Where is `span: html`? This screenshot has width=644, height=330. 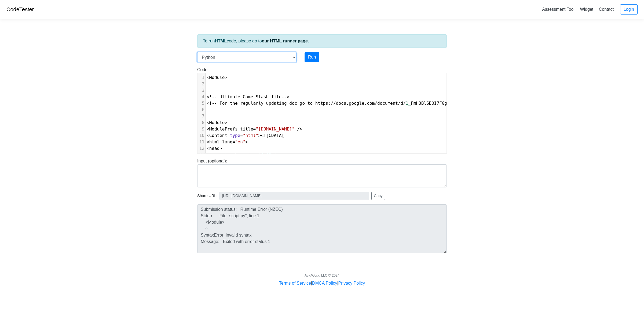
span: html is located at coordinates (214, 142).